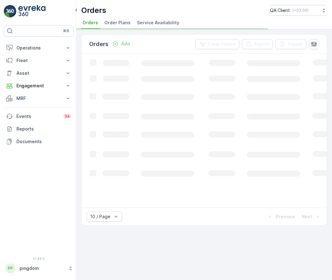 This screenshot has width=332, height=280. What do you see at coordinates (285, 217) in the screenshot?
I see `p: Previous` at bounding box center [285, 217].